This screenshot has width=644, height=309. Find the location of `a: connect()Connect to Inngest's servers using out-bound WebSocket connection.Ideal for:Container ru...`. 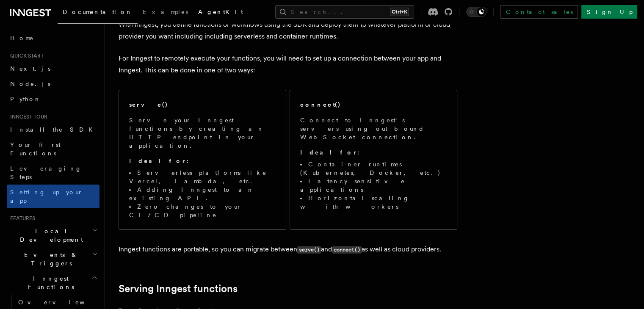

a: connect()Connect to Inngest's servers using out-bound WebSocket connection.Ideal for:Container ru... is located at coordinates (374, 159).